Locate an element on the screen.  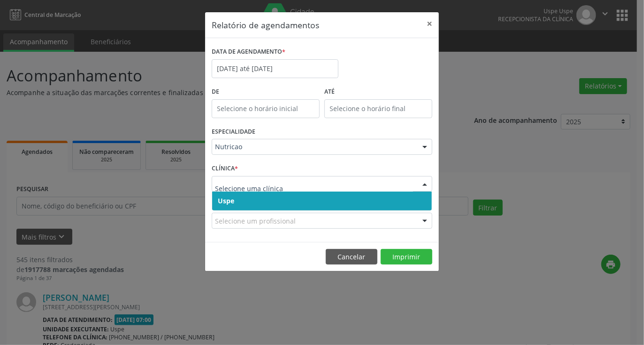
input: Selecione o horário inicial is located at coordinates (266, 108).